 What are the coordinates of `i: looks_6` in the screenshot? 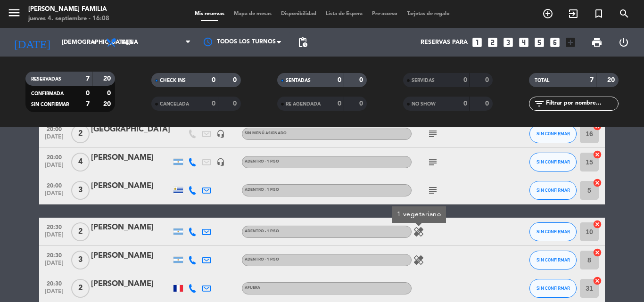 It's located at (555, 43).